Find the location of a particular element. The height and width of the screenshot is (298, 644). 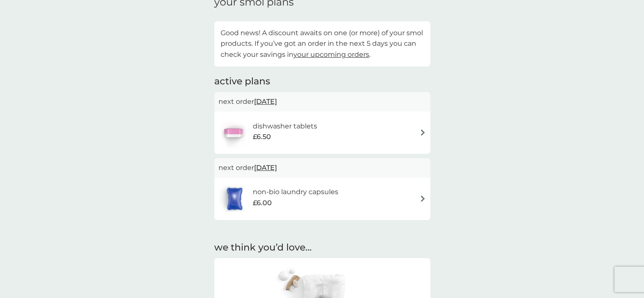

h6: non-bio laundry capsules is located at coordinates (296, 192).